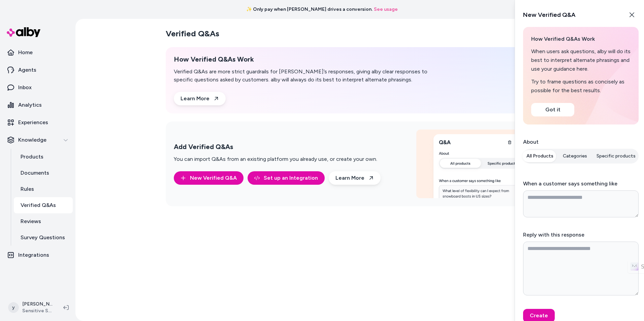 The image size is (644, 321). I want to click on a: Survey Questions, so click(43, 238).